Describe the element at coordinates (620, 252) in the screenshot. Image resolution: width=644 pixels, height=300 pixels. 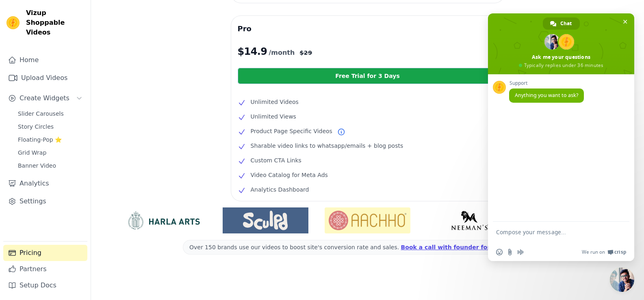
I see `span: Crisp` at that location.